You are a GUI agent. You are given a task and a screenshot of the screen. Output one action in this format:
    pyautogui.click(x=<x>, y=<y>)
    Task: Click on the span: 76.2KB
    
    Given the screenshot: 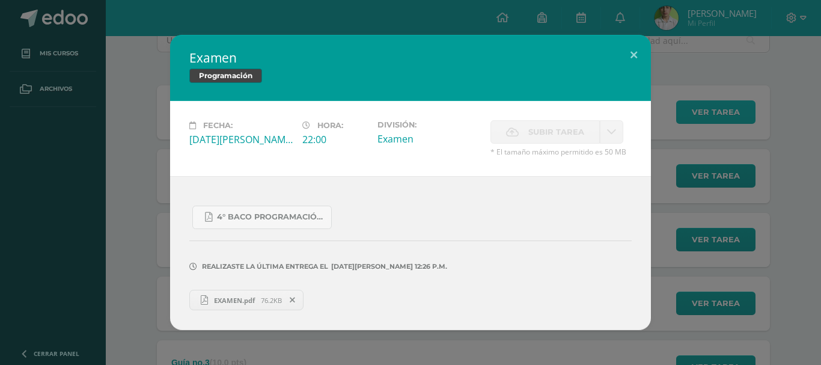 What is the action you would take?
    pyautogui.click(x=271, y=300)
    